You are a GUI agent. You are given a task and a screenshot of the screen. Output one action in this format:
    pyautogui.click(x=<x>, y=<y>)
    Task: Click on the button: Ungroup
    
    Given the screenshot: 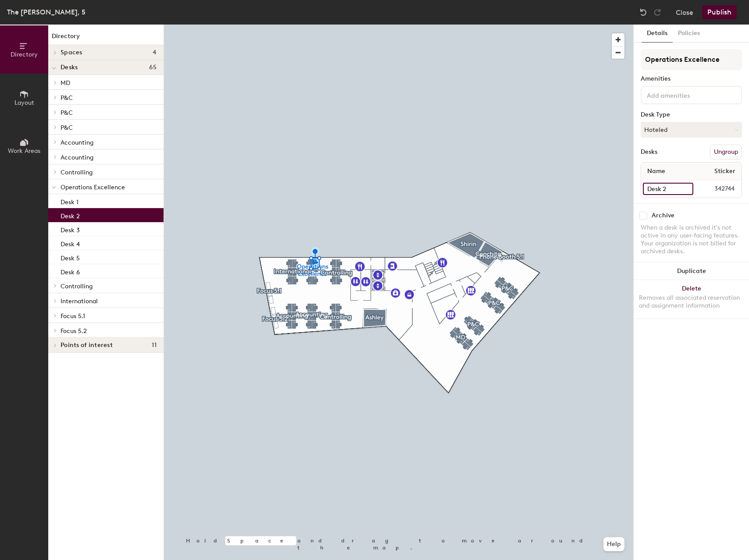 What is the action you would take?
    pyautogui.click(x=726, y=152)
    